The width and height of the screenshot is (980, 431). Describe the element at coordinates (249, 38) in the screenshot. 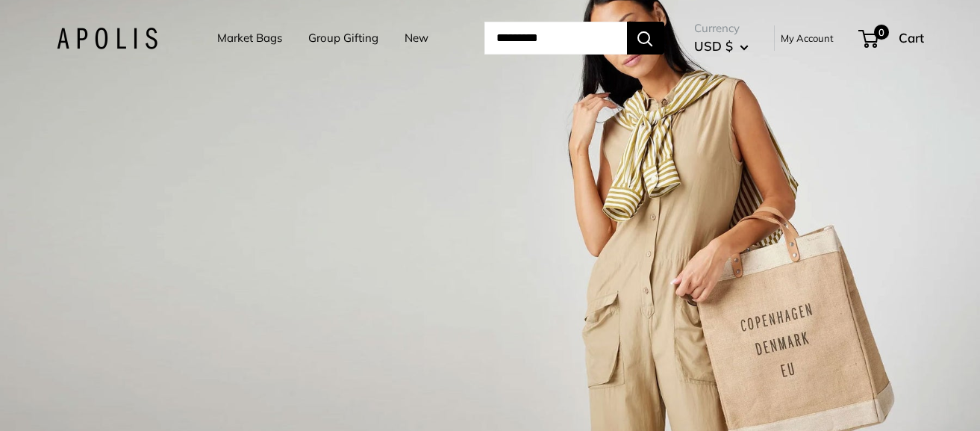

I see `a: Market Bags` at that location.